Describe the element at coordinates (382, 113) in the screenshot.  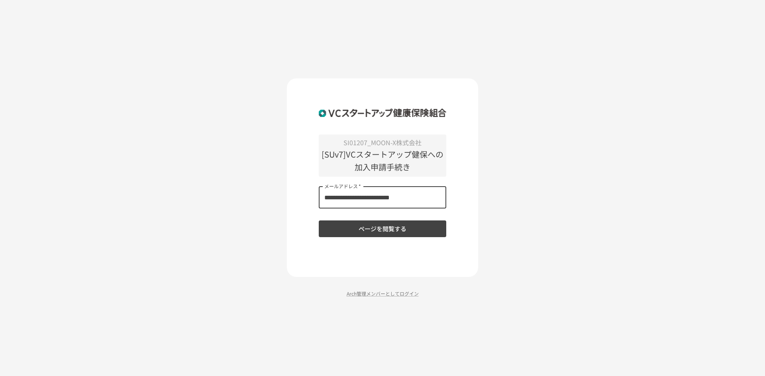
I see `img: ZDfHsVrhrXUoWEWGWYf8C4Fv4dEjYTEDCNvmL73B7ox` at that location.